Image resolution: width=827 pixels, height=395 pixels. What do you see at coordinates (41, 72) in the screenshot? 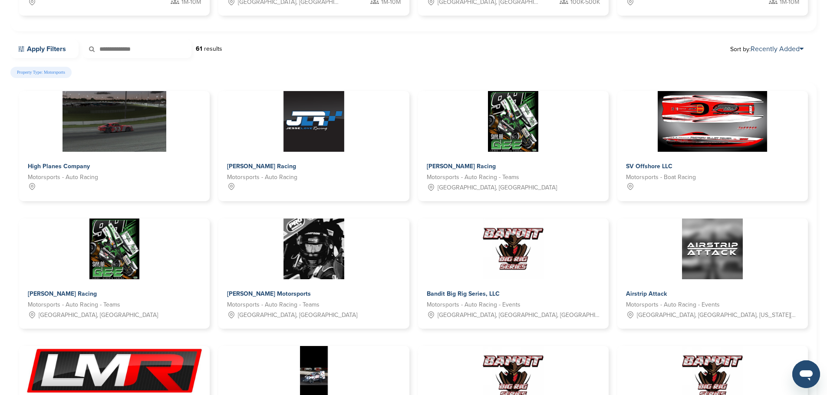
I see `span: Property Type: Motorsports` at bounding box center [41, 72].